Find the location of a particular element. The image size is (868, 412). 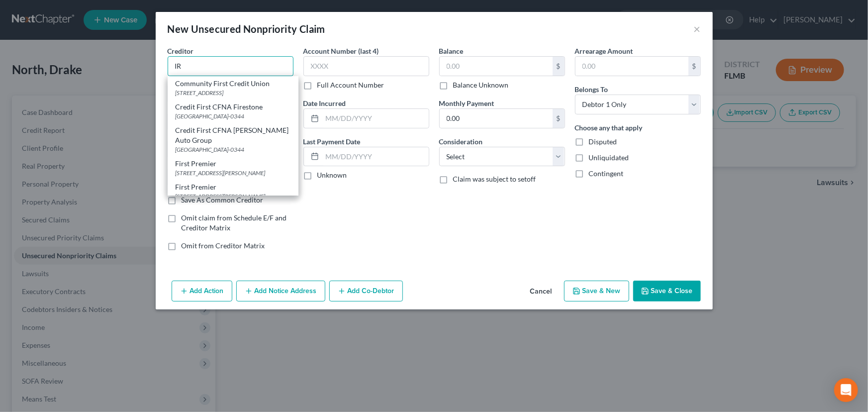

button: Save & New is located at coordinates (597, 290).